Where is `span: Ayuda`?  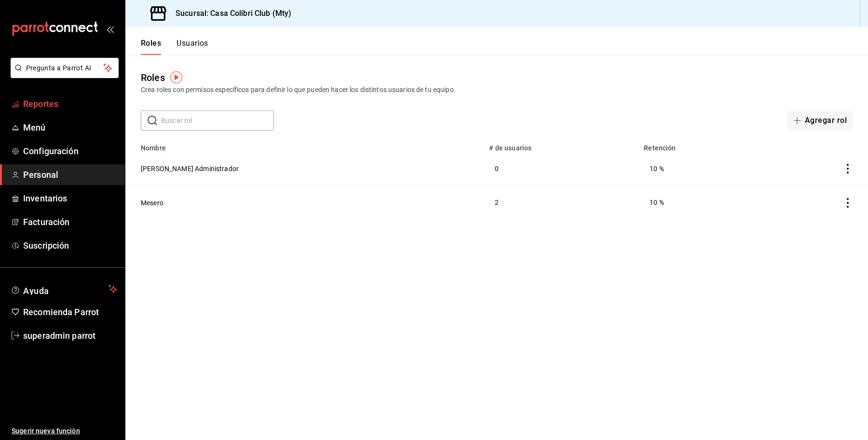 span: Ayuda is located at coordinates (64, 289).